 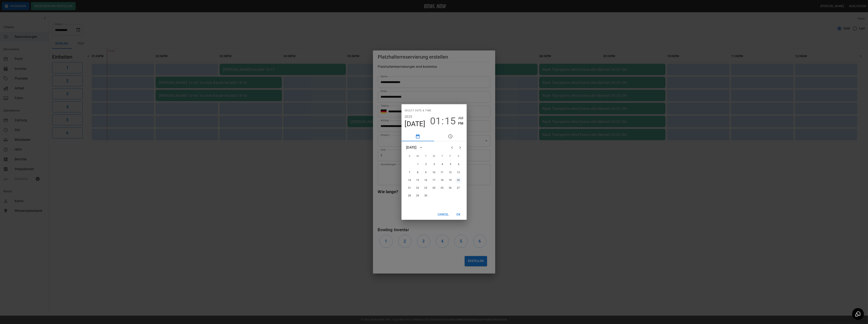 I want to click on button: Previous month, so click(x=452, y=147).